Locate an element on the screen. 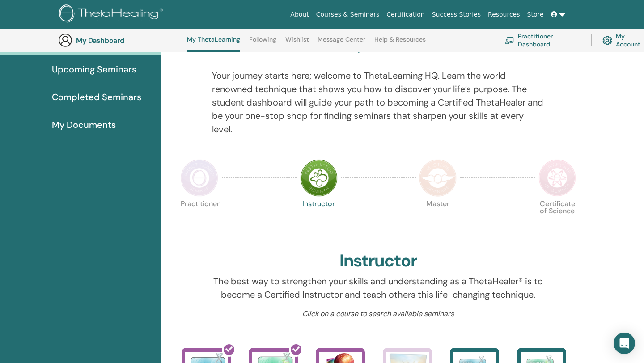  span: Completed Seminars is located at coordinates (97, 97).